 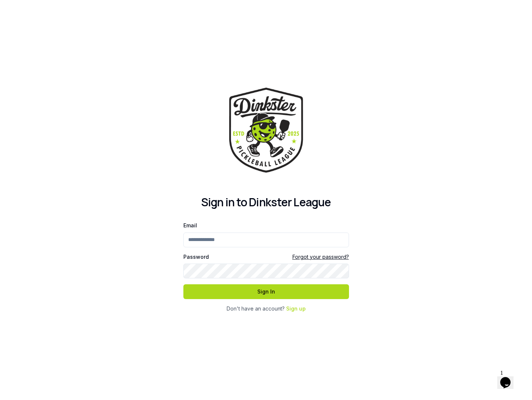 I want to click on img: Dinkster League Logo, so click(x=266, y=130).